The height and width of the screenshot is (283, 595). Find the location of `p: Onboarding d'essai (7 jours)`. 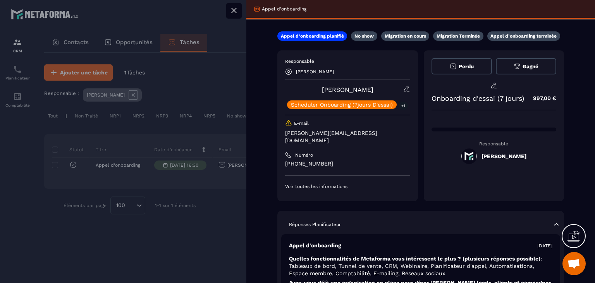

p: Onboarding d'essai (7 jours) is located at coordinates (478, 98).